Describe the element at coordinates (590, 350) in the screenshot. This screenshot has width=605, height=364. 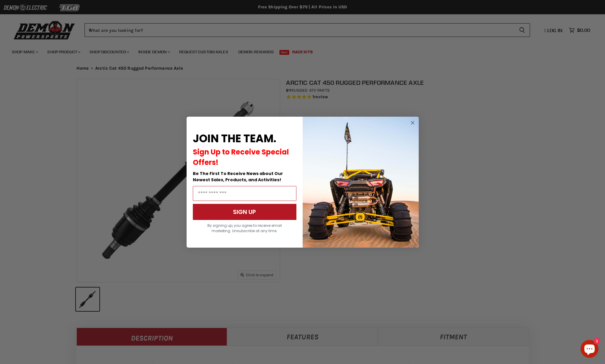
I see `inbox-online-store-chat: Shopify online store chat` at that location.